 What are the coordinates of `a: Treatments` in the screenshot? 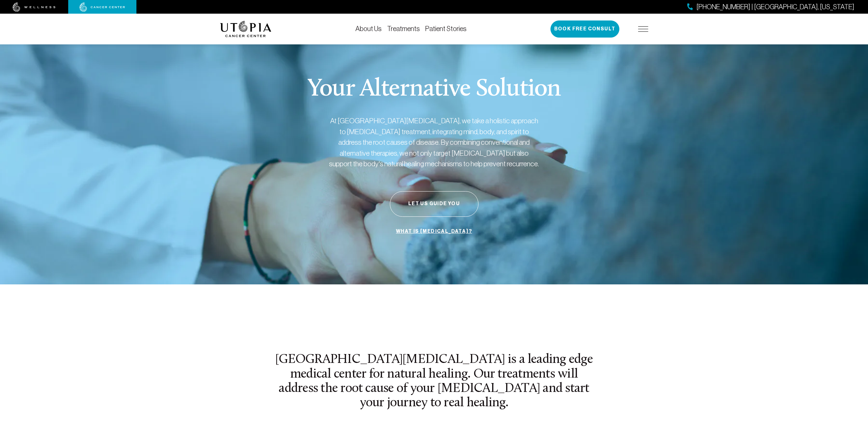 It's located at (403, 29).